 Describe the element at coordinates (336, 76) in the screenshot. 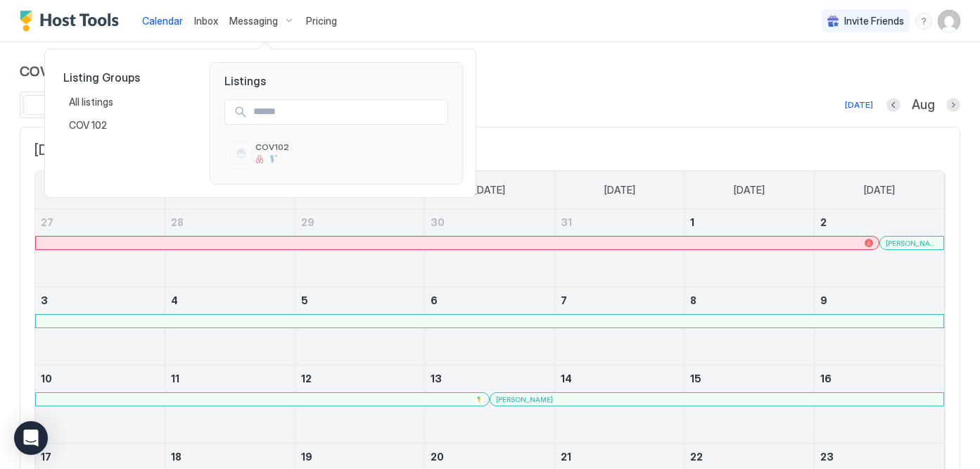

I see `span: Listings` at that location.